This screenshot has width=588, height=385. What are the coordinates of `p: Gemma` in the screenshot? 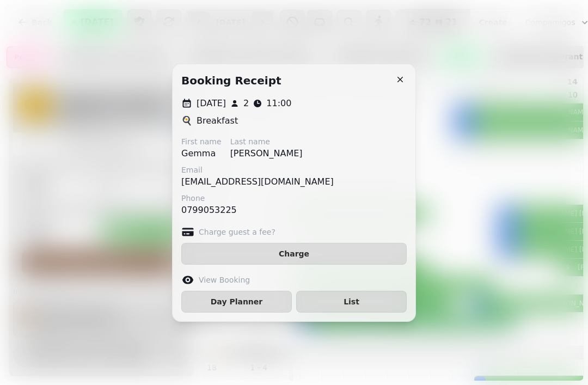 It's located at (201, 153).